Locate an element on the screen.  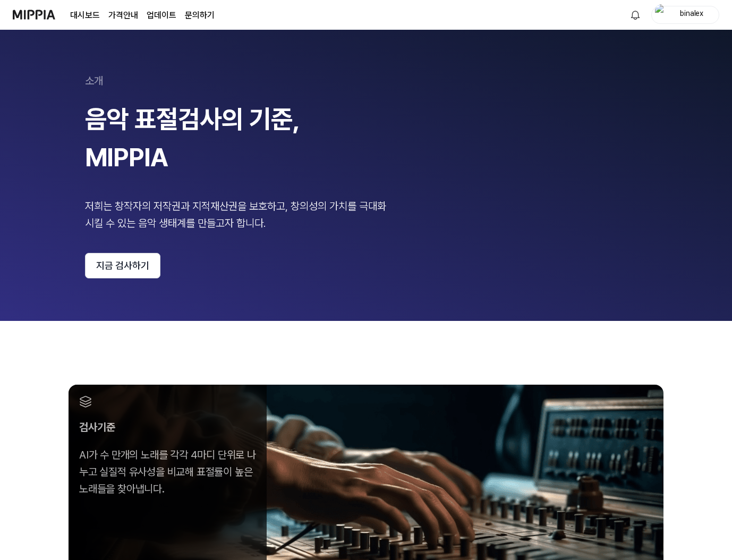
div: AI가 수 만개의 노래를 각각 4마디 단위로 나누고 실질적 유사성을 비교해 표절률이 높은 노래들을 찾아냅니다. is located at coordinates (167, 472).